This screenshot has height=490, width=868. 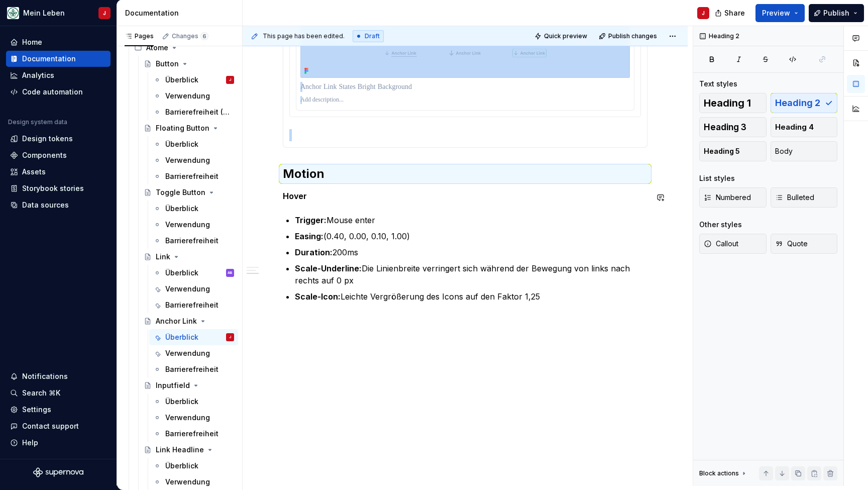 What do you see at coordinates (733, 151) in the screenshot?
I see `button: Heading 5` at bounding box center [733, 151].